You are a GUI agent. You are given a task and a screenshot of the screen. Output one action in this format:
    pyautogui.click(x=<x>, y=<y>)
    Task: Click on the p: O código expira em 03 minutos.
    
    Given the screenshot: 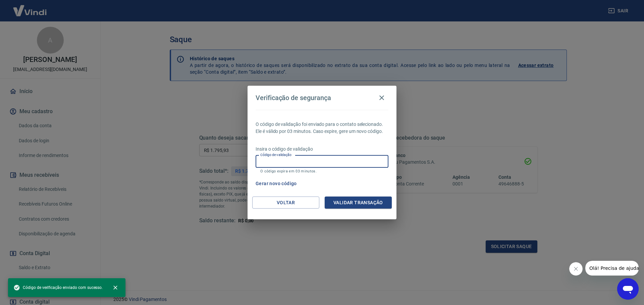 What is the action you would take?
    pyautogui.click(x=322, y=171)
    